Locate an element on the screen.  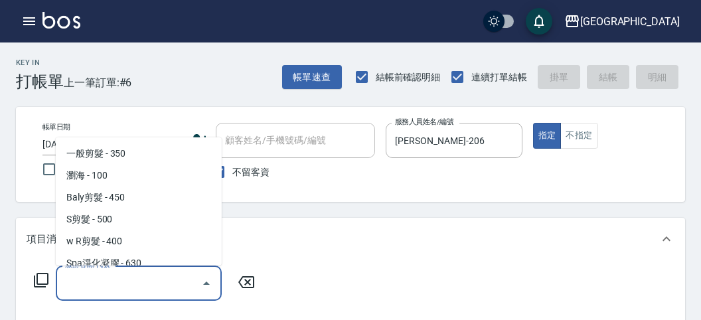
span: Spa淨化凝膠 - 630 is located at coordinates (139, 263).